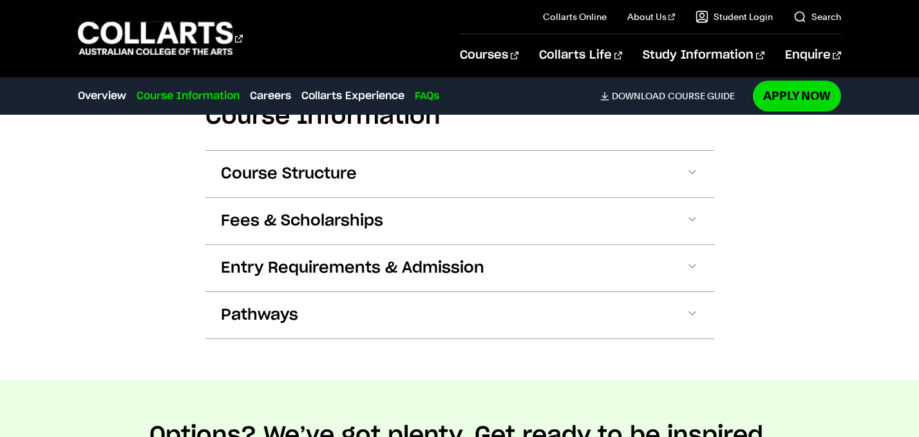  I want to click on a: Collarts Online, so click(575, 17).